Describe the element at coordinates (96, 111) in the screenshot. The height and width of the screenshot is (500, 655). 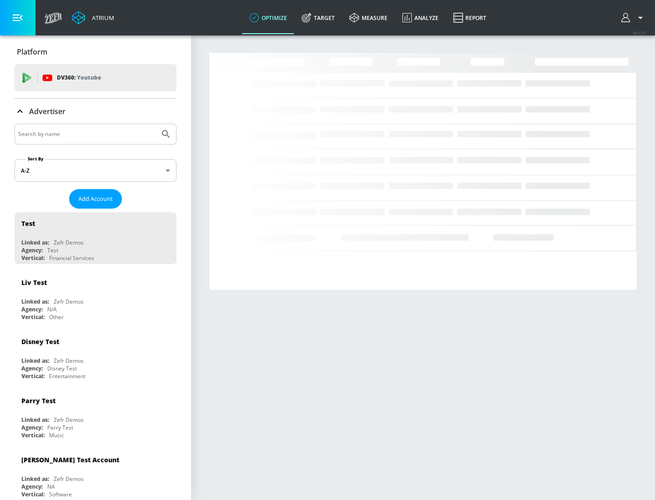
I see `div: Advertiser` at that location.